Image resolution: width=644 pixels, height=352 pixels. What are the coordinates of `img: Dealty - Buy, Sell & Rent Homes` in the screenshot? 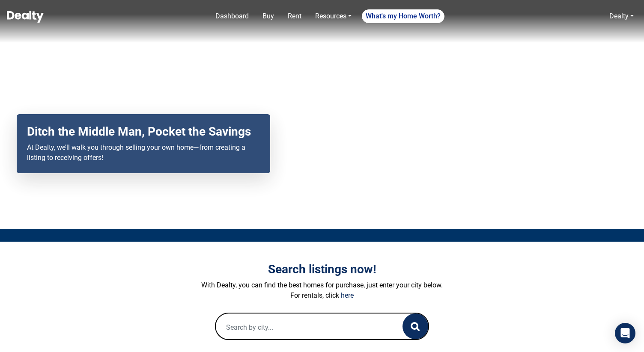 It's located at (26, 17).